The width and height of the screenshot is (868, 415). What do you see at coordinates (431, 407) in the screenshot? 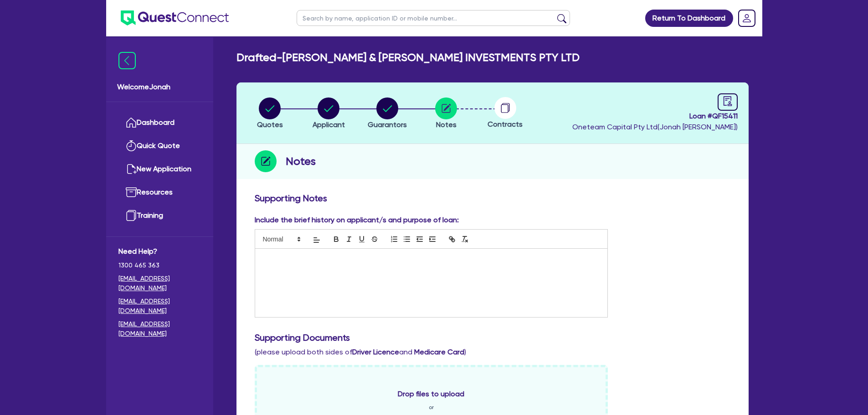
I see `span: or` at bounding box center [431, 407].